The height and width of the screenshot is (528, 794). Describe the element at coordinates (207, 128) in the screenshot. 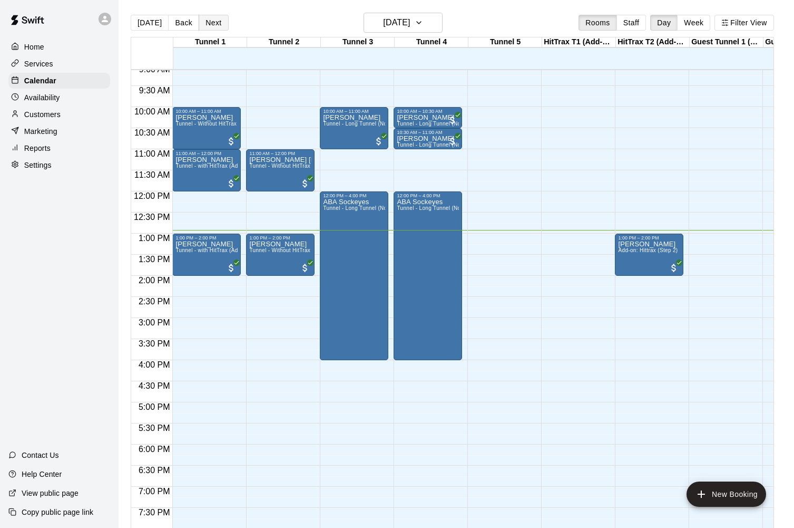

I see `div: 10:00 AM – 11:00 AM: Keith Long` at that location.